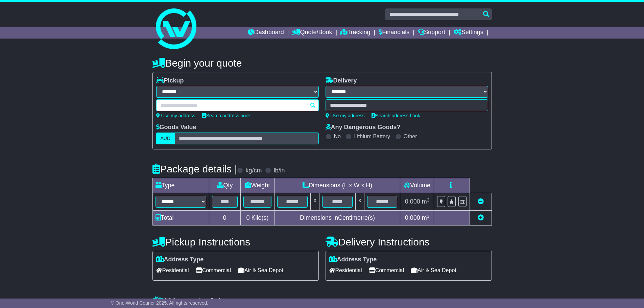  What do you see at coordinates (195, 169) in the screenshot?
I see `h4: Package details |` at bounding box center [195, 169].